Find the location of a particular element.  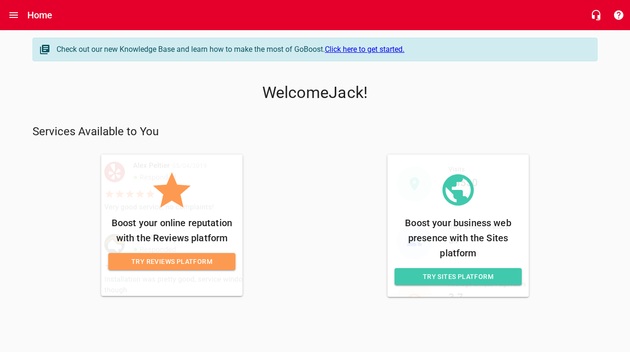

p: Boost your business web presence with the Sites platform is located at coordinates (458, 238).